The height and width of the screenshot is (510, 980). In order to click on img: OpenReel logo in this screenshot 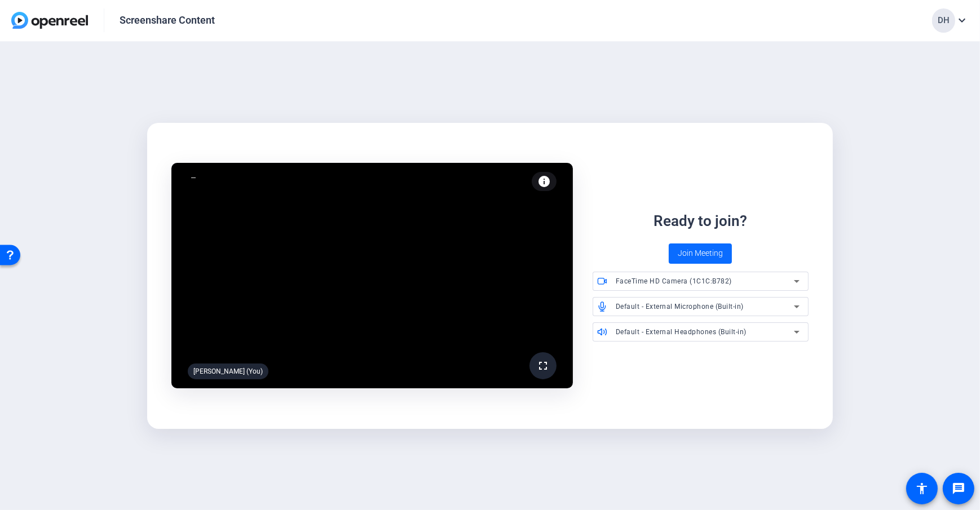, I will do `click(49, 20)`.